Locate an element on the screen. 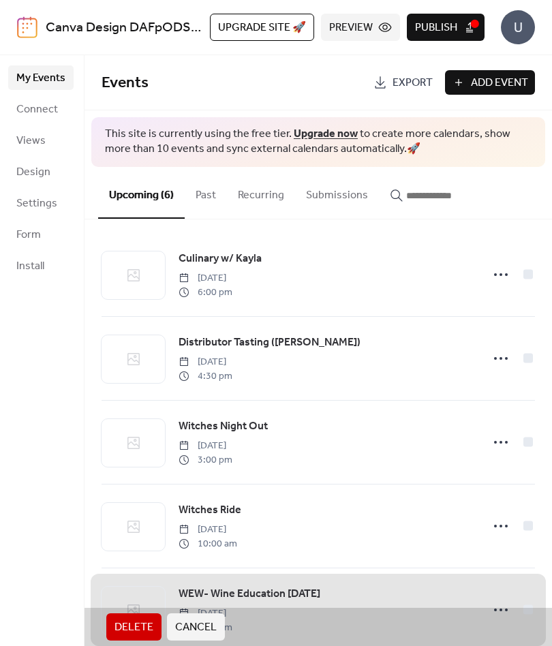  span: Events is located at coordinates (125, 83).